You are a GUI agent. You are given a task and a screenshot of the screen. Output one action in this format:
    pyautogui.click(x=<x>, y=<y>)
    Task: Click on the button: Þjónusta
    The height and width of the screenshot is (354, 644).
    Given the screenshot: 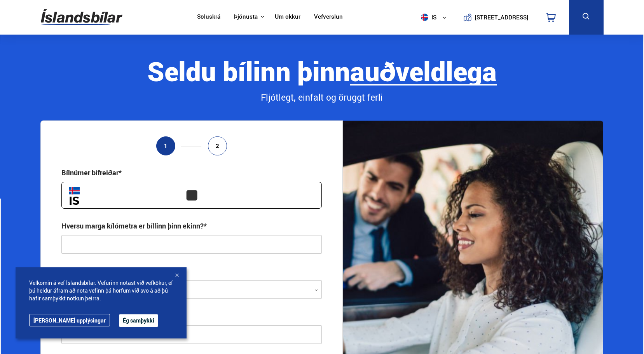 What is the action you would take?
    pyautogui.click(x=246, y=17)
    